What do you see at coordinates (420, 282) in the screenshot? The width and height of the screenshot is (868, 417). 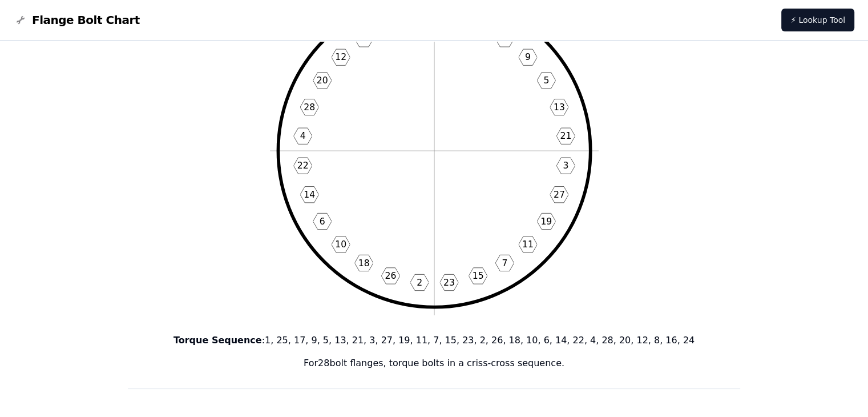 I see `text: 2` at bounding box center [420, 282].